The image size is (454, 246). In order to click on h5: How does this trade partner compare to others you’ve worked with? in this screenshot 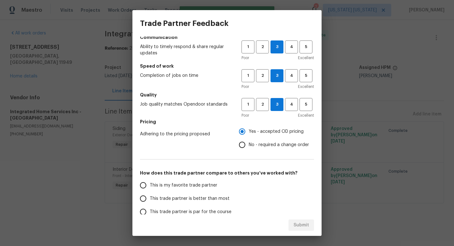, I will do `click(227, 173)`.